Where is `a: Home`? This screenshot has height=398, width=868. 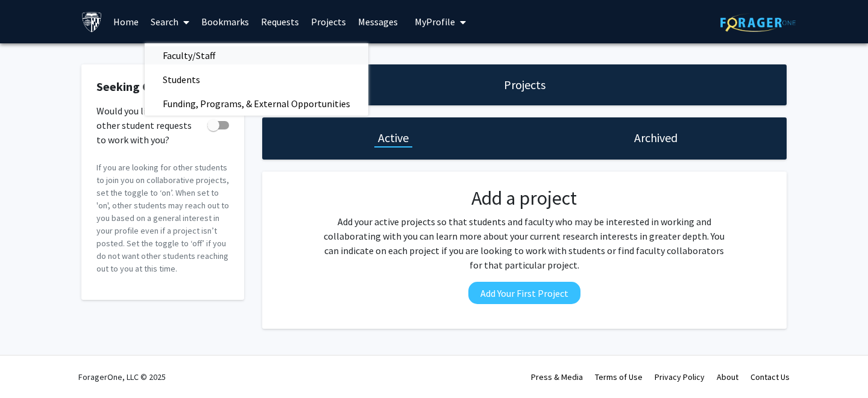 a: Home is located at coordinates (126, 22).